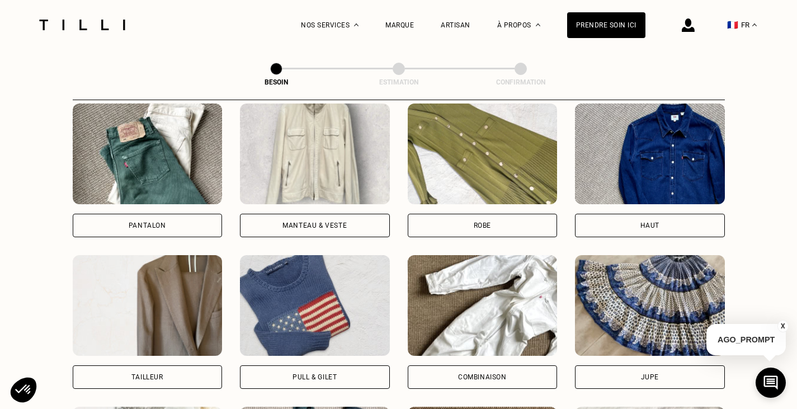 The height and width of the screenshot is (409, 797). I want to click on img: menu déroulant, so click(755, 25).